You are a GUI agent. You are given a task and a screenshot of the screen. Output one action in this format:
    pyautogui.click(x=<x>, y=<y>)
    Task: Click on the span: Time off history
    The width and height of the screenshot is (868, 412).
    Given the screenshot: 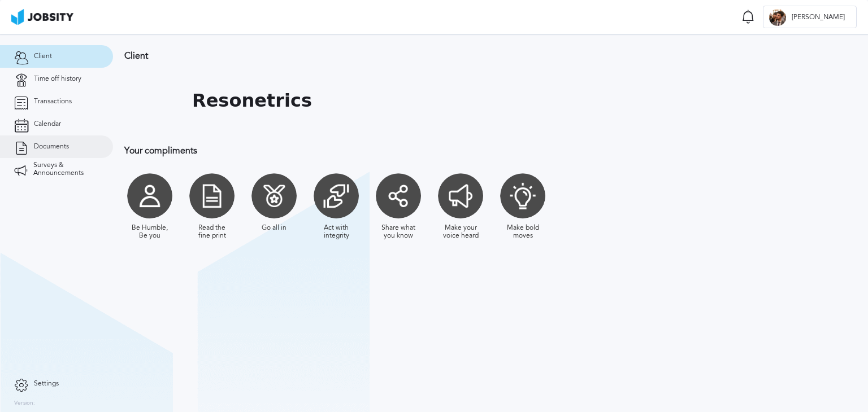 What is the action you would take?
    pyautogui.click(x=58, y=79)
    